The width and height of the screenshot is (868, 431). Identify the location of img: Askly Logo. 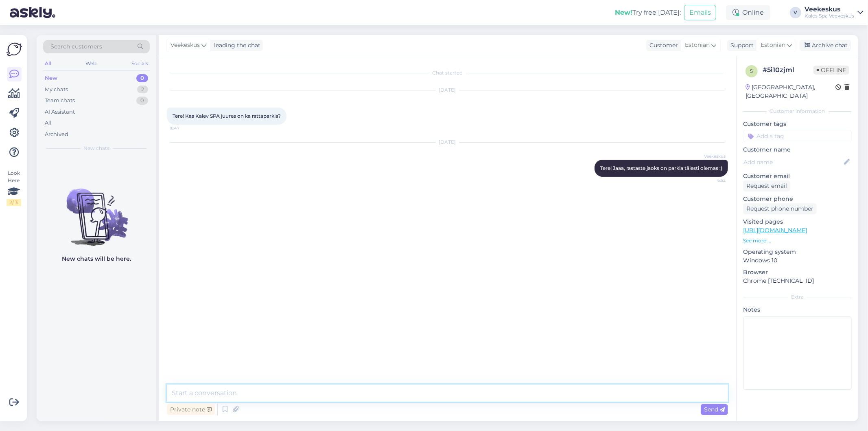
(14, 49).